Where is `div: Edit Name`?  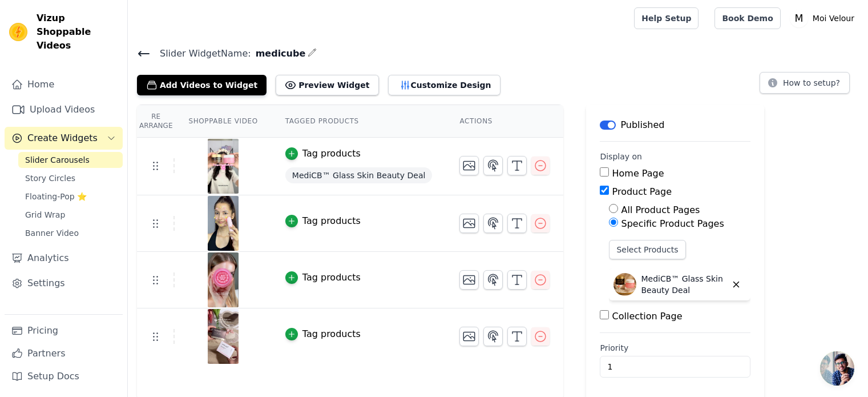
div: Edit Name is located at coordinates (312, 53).